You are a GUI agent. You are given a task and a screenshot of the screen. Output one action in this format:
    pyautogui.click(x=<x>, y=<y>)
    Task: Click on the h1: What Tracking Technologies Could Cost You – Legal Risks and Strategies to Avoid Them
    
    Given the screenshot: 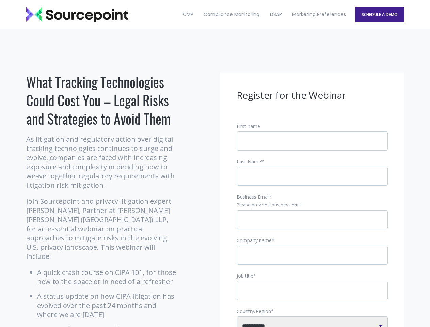 What is the action you would take?
    pyautogui.click(x=102, y=100)
    